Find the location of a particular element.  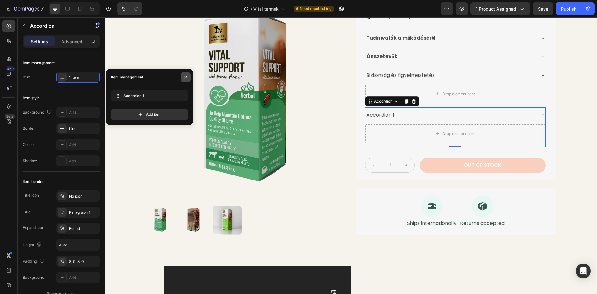

span: Need republishing is located at coordinates (315, 9).